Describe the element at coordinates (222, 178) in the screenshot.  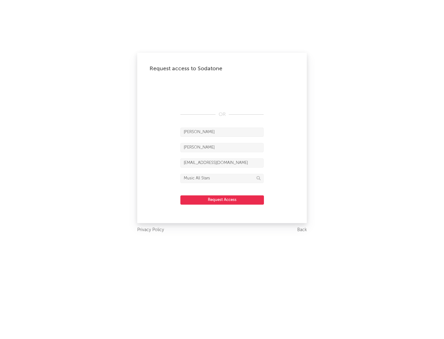
I see `input: Division` at that location.